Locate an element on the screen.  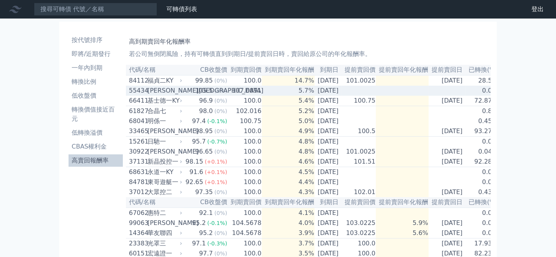
div: 新晶投控一 is located at coordinates (164, 161).